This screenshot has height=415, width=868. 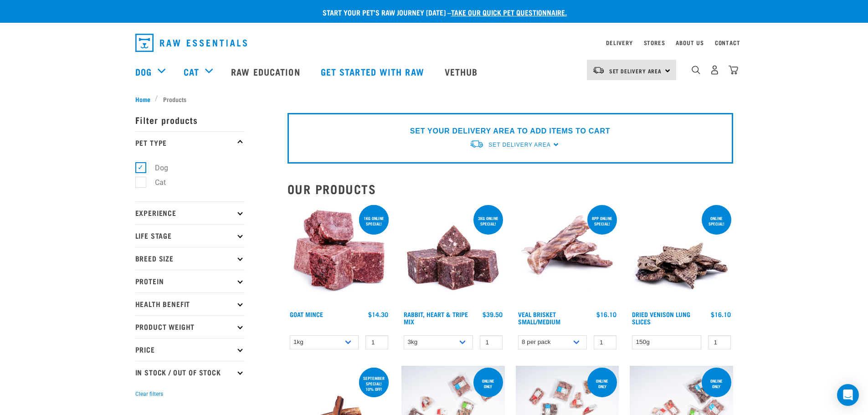 I want to click on a: take our quick pet questionnaire., so click(x=509, y=12).